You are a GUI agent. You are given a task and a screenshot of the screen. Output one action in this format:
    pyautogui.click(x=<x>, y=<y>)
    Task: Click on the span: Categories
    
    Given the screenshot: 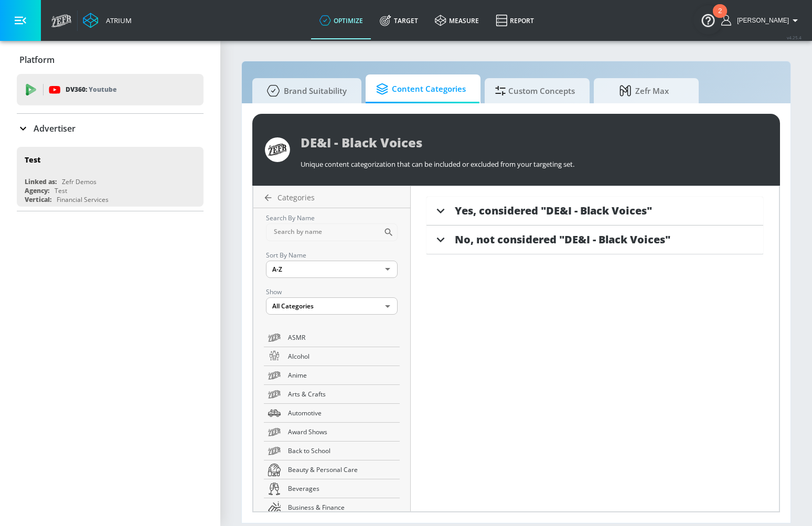 What is the action you would take?
    pyautogui.click(x=296, y=197)
    